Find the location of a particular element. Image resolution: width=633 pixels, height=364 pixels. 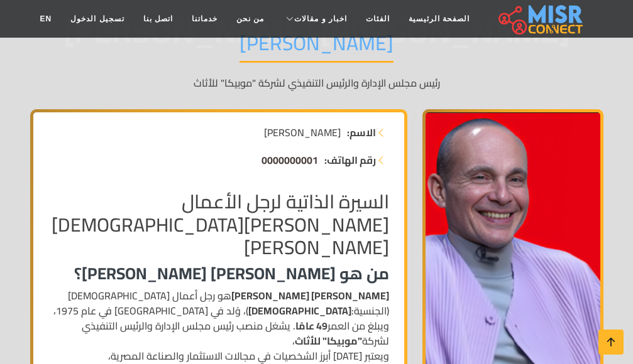

strong: الاسم: is located at coordinates (361, 133).